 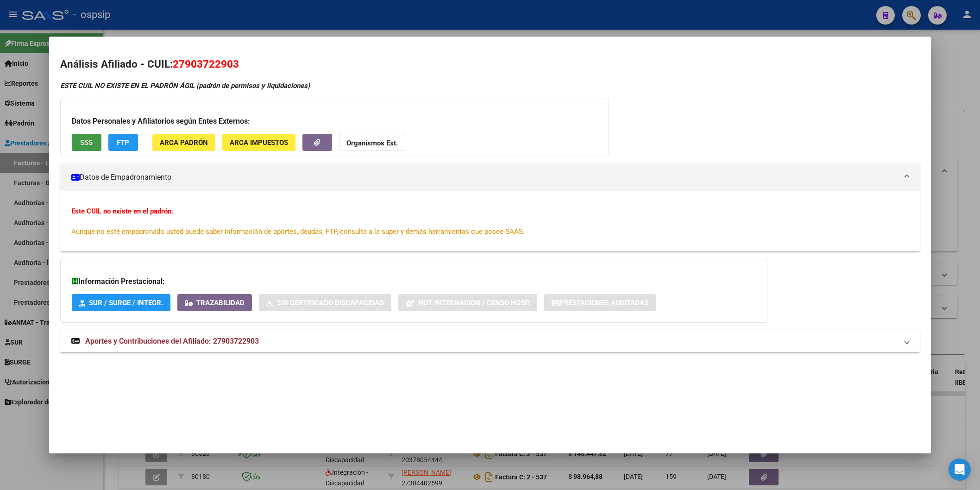 I want to click on span: ARCA Padrón, so click(x=184, y=143).